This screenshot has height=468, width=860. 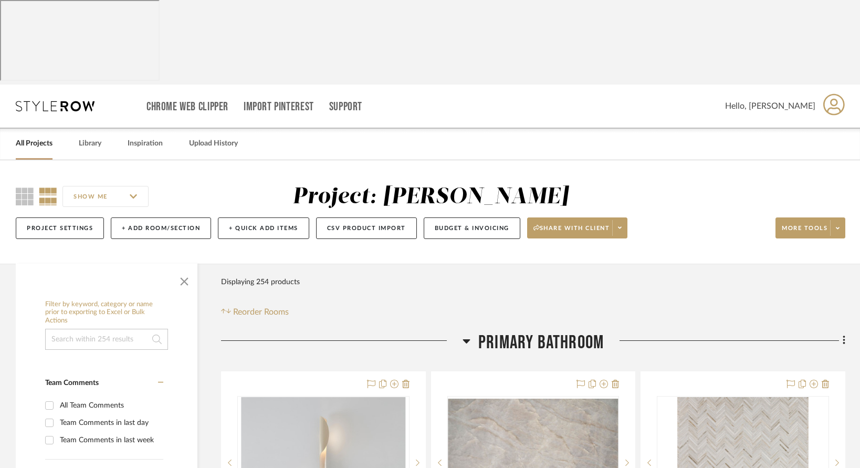 What do you see at coordinates (90, 143) in the screenshot?
I see `a: Library` at bounding box center [90, 143].